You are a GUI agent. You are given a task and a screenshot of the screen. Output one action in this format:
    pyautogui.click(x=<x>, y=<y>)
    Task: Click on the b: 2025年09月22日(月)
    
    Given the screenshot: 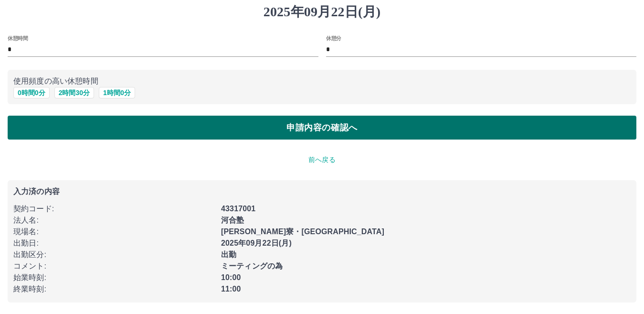 What is the action you would take?
    pyautogui.click(x=256, y=243)
    